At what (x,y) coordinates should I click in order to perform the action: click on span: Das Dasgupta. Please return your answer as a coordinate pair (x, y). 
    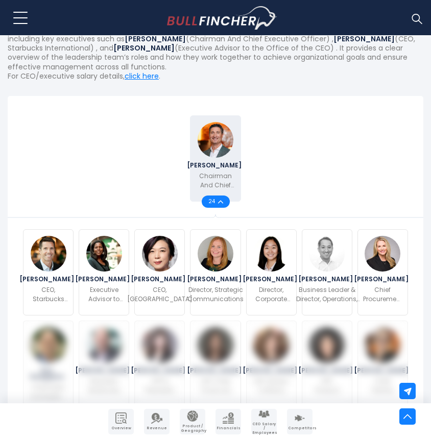
    Looking at the image, I should click on (48, 374).